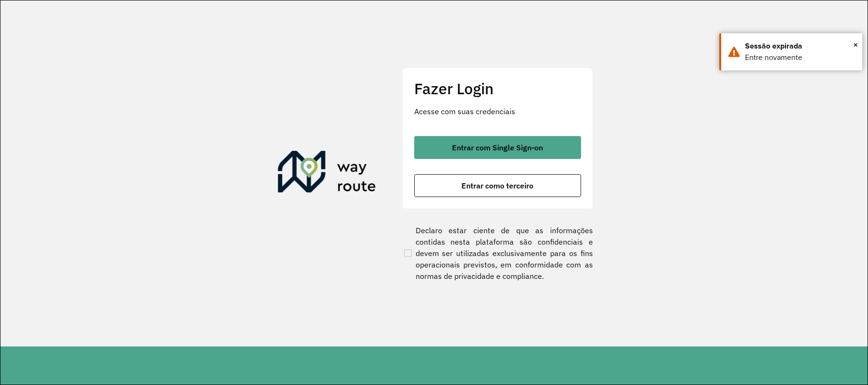 This screenshot has width=868, height=385. Describe the element at coordinates (498, 111) in the screenshot. I see `p: Acesse com suas credenciais` at that location.